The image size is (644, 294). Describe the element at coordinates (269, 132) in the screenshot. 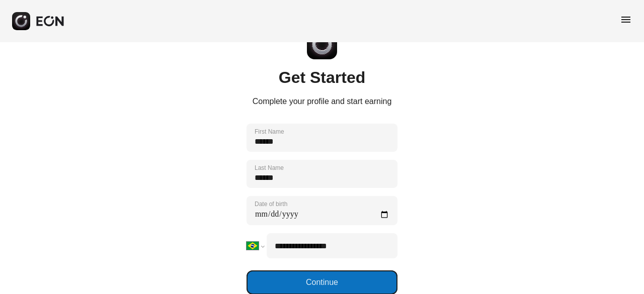

I see `label: First Name` at that location.